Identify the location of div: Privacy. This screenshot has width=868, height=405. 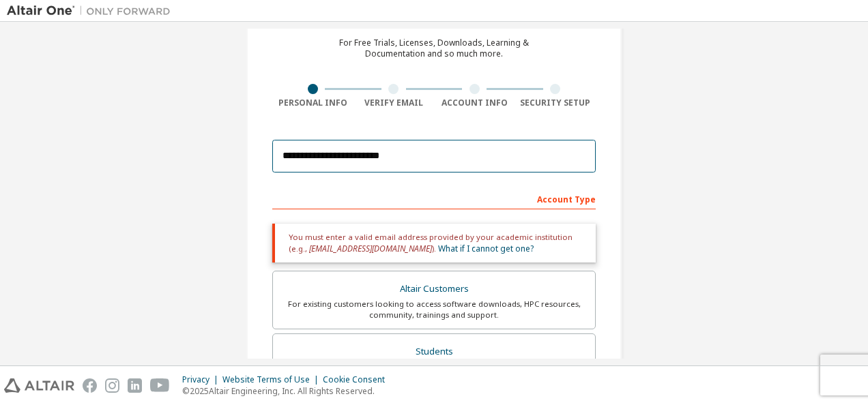
(202, 380).